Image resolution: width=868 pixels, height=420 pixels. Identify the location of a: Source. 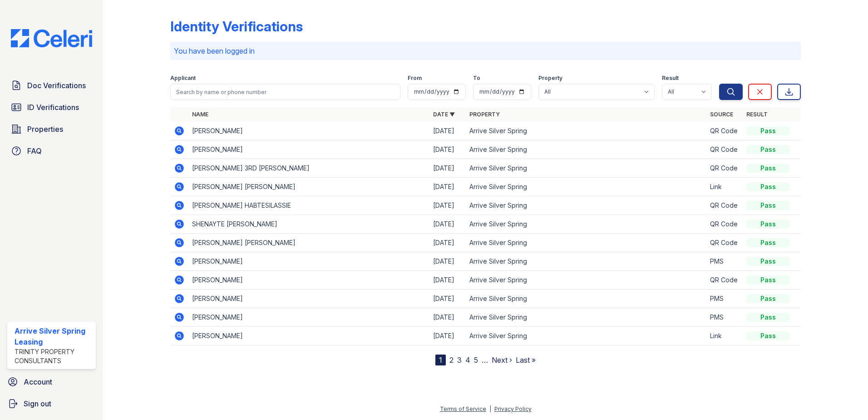
(722, 114).